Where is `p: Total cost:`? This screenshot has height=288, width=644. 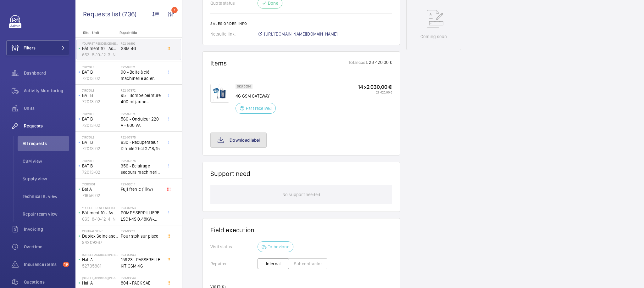
p: Total cost: is located at coordinates (358, 63).